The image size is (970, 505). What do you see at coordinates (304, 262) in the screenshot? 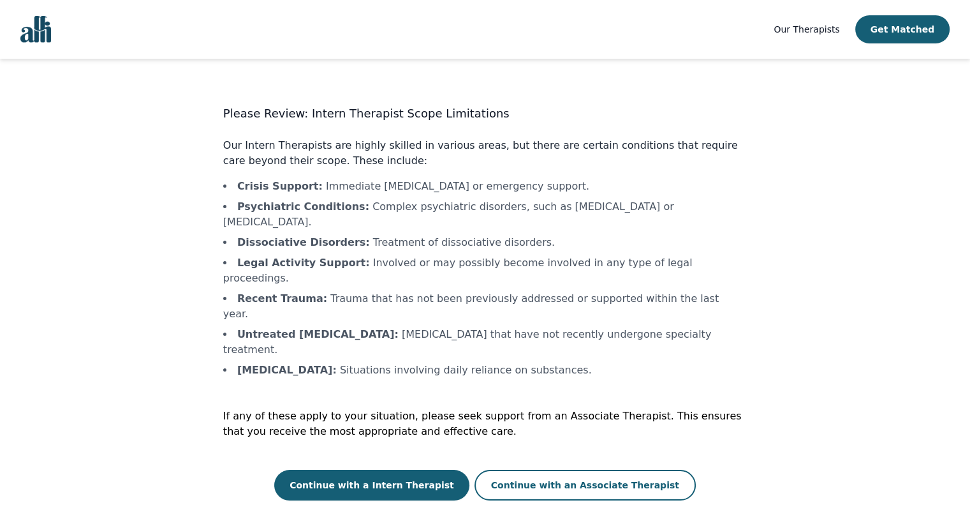
I see `b: Legal Activity Support :` at bounding box center [304, 262].